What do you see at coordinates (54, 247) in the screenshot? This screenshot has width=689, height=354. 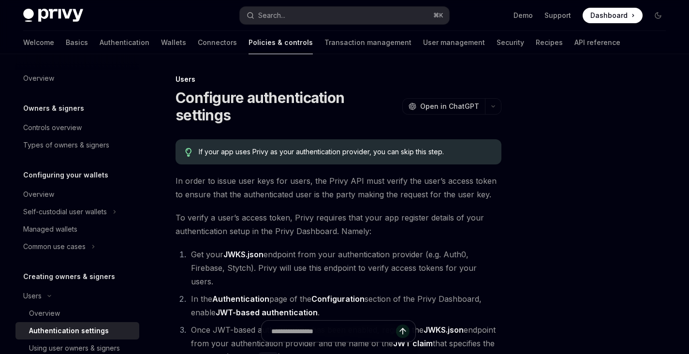 I see `div: Common use cases` at bounding box center [54, 247].